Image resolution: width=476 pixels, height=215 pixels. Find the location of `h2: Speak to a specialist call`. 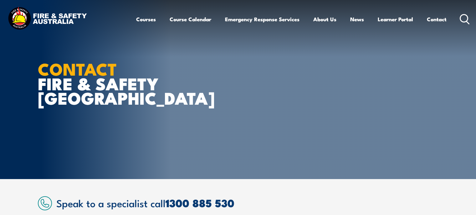

h2: Speak to a specialist call is located at coordinates (247, 203).